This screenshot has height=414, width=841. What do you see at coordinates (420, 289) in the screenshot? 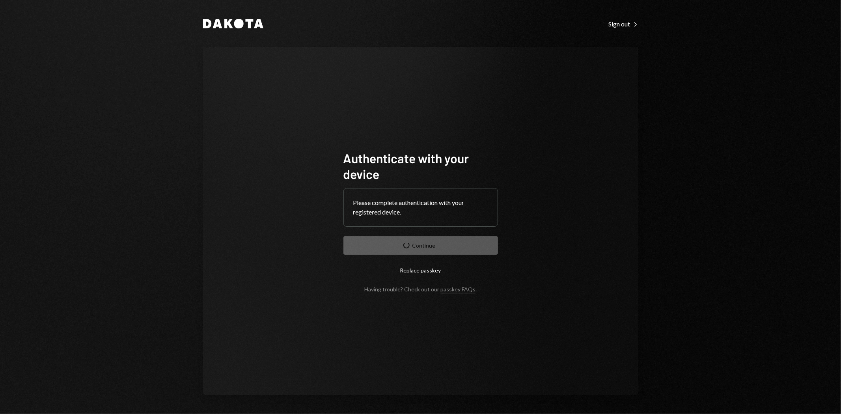
I see `div: Having trouble? Check out our .` at bounding box center [420, 289].